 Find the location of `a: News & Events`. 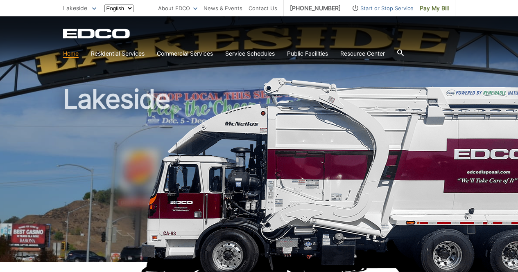

a: News & Events is located at coordinates (223, 8).